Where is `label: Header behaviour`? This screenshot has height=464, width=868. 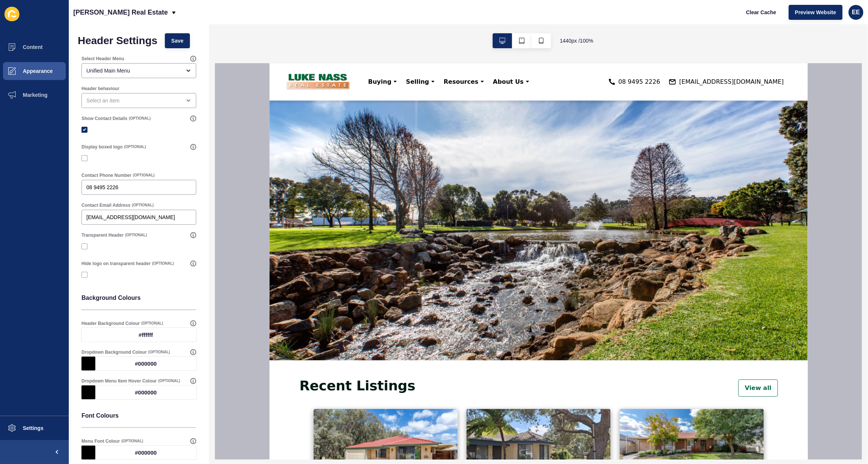
label: Header behaviour is located at coordinates (100, 89).